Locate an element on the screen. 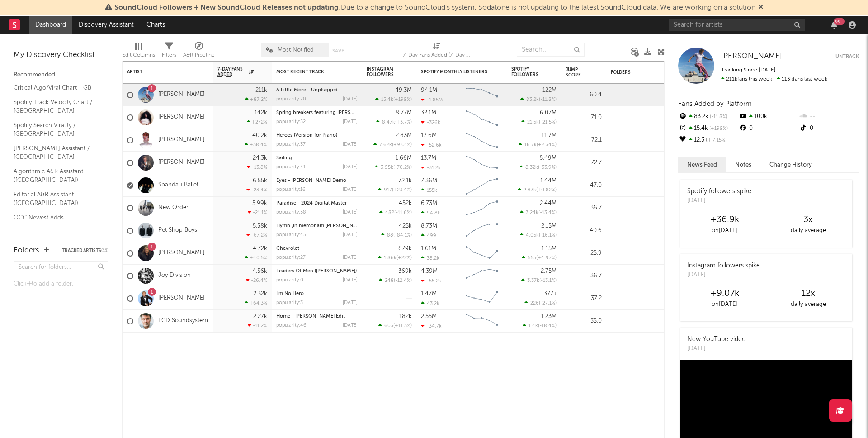 The width and height of the screenshot is (868, 438). div: Folders is located at coordinates (645, 72).